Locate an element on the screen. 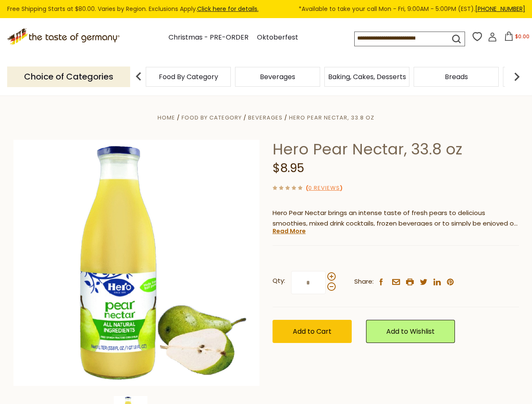  span: $8.95 is located at coordinates (288, 168).